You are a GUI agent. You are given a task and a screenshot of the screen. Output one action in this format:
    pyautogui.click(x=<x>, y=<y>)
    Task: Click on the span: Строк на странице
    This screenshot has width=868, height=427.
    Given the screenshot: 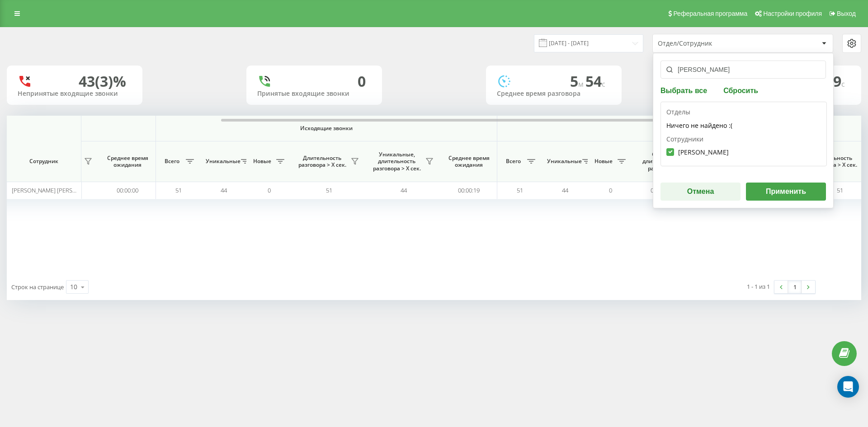 What is the action you would take?
    pyautogui.click(x=38, y=287)
    